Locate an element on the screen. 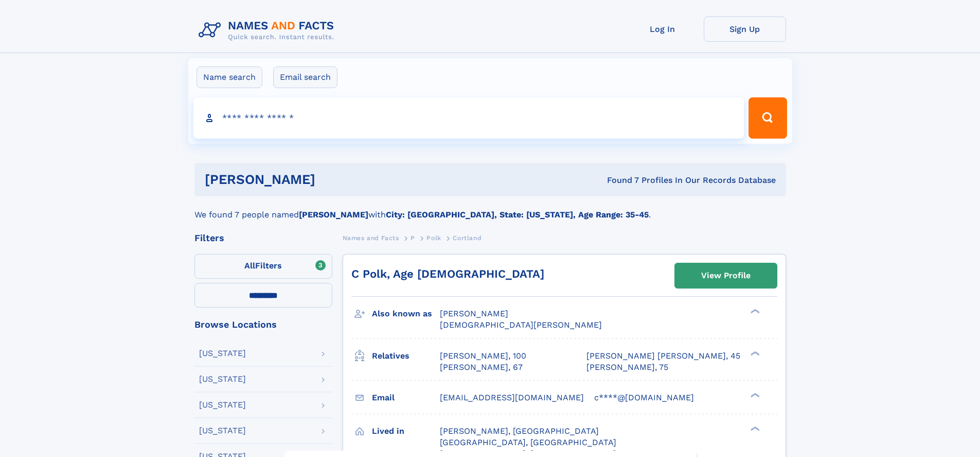  span: Polk is located at coordinates (434, 238).